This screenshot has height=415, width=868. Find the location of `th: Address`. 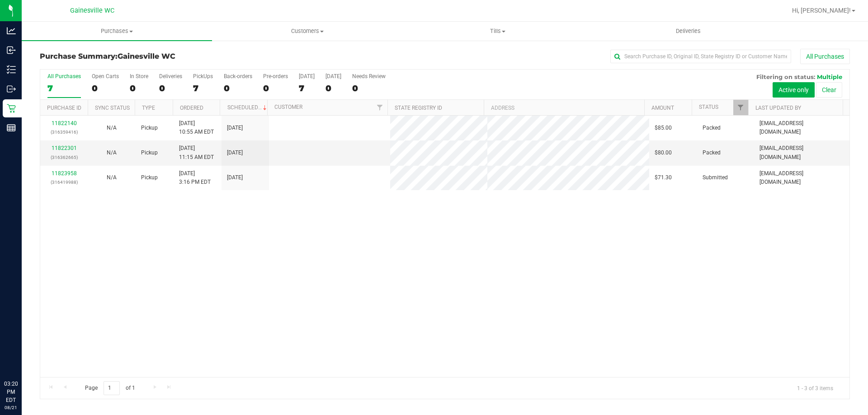

th: Address is located at coordinates (564, 107).